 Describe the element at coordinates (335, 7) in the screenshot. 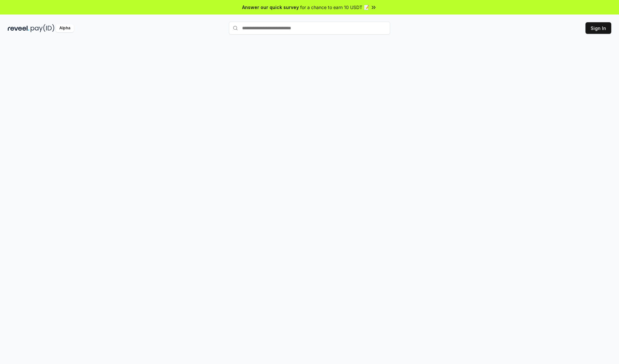

I see `span: for a chance to earn 10 USDT 📝` at that location.